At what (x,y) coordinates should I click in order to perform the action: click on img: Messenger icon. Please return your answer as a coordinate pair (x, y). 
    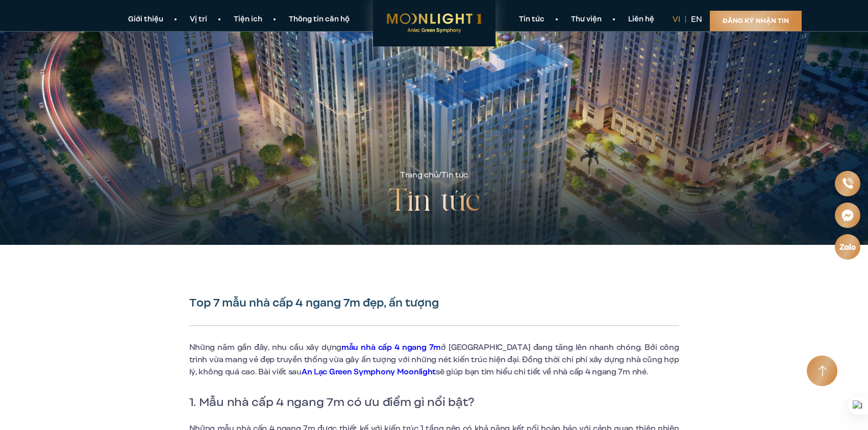
    Looking at the image, I should click on (847, 215).